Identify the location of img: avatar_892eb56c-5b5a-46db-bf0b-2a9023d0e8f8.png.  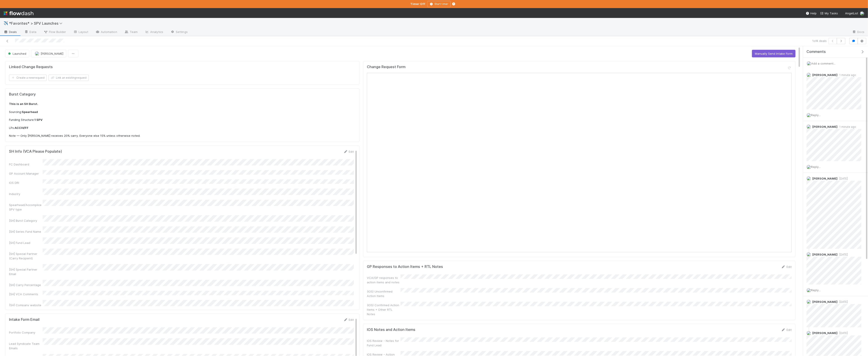
(809, 255).